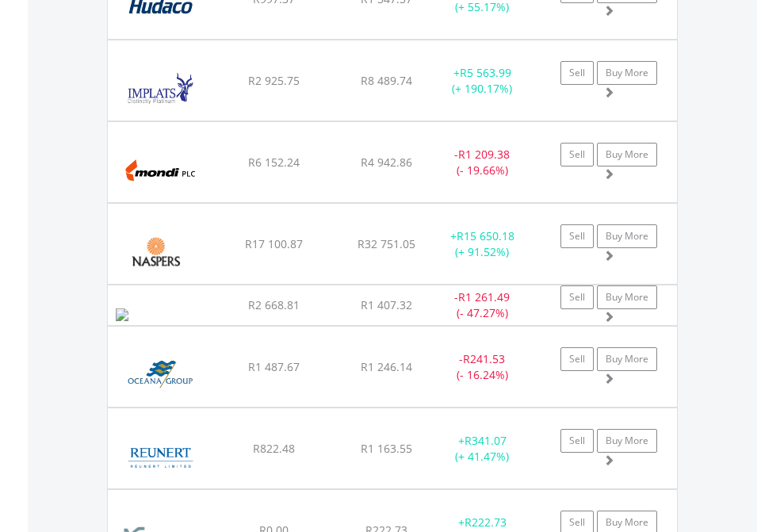 The width and height of the screenshot is (784, 532). I want to click on span: R241.53, so click(484, 358).